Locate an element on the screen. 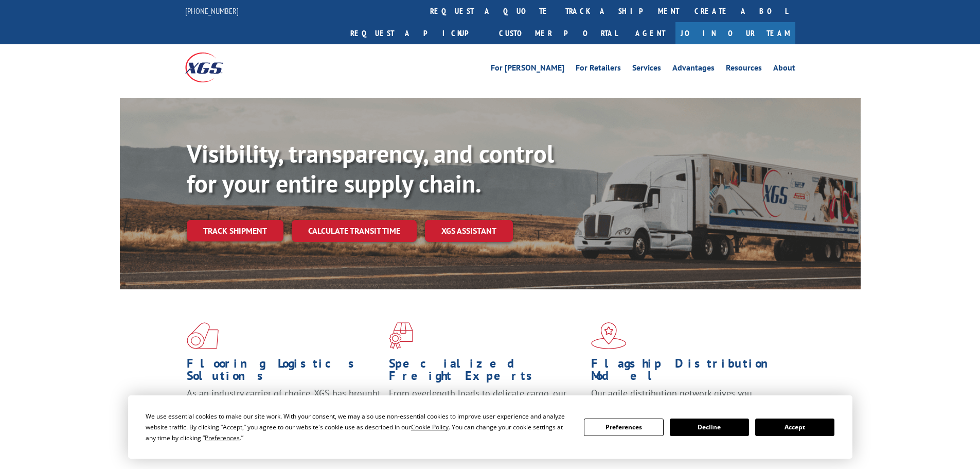 This screenshot has height=469, width=980. img: xgs-icon-flagship-distribution-model-red is located at coordinates (608, 336).